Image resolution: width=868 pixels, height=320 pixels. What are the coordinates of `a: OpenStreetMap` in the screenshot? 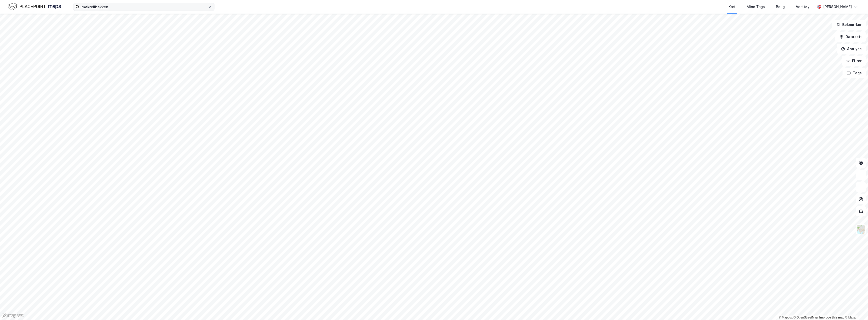 It's located at (806, 318).